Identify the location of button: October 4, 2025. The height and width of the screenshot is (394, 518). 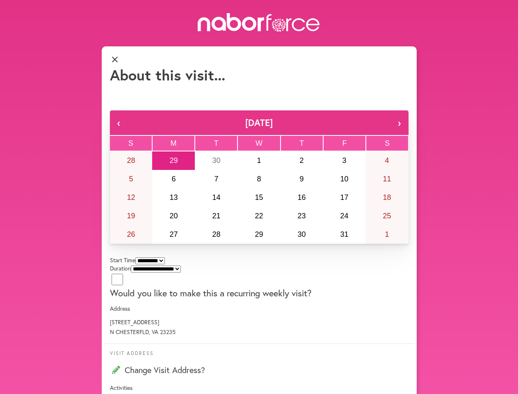
(387, 160).